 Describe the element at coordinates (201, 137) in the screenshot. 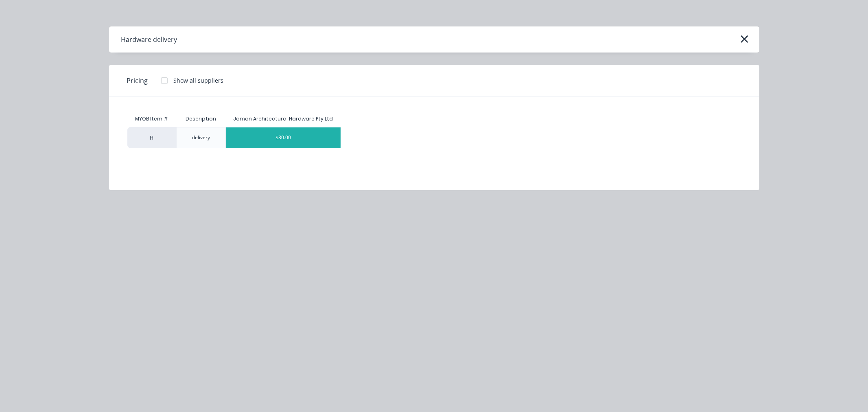

I see `div: delivery` at that location.